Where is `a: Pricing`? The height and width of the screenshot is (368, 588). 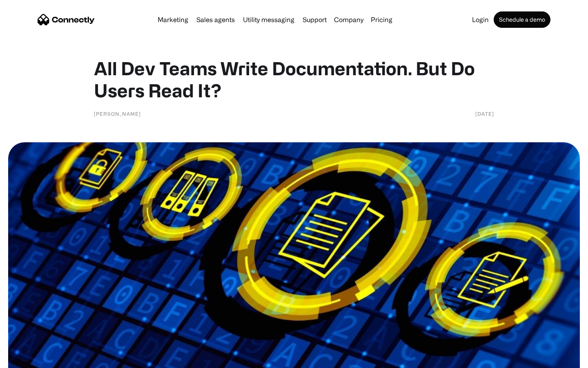
a: Pricing is located at coordinates (381, 20).